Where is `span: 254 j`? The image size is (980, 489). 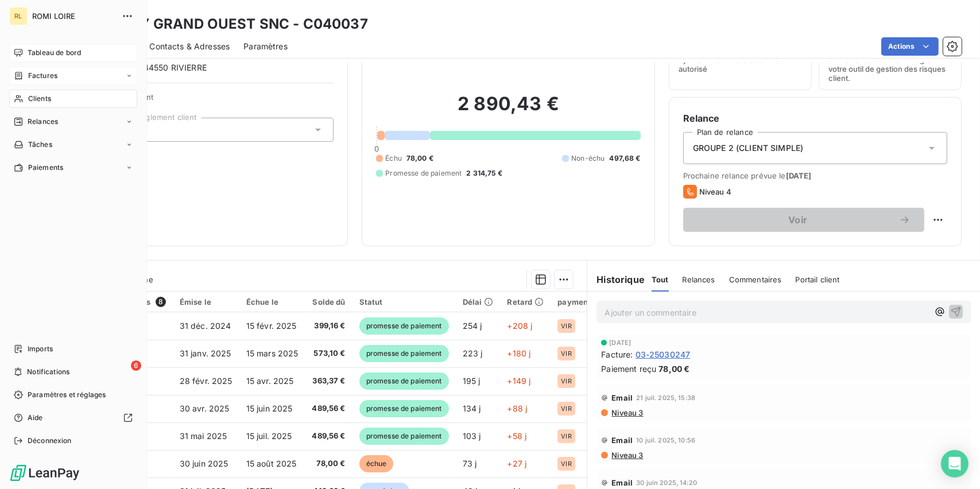
span: 254 j is located at coordinates (473, 325).